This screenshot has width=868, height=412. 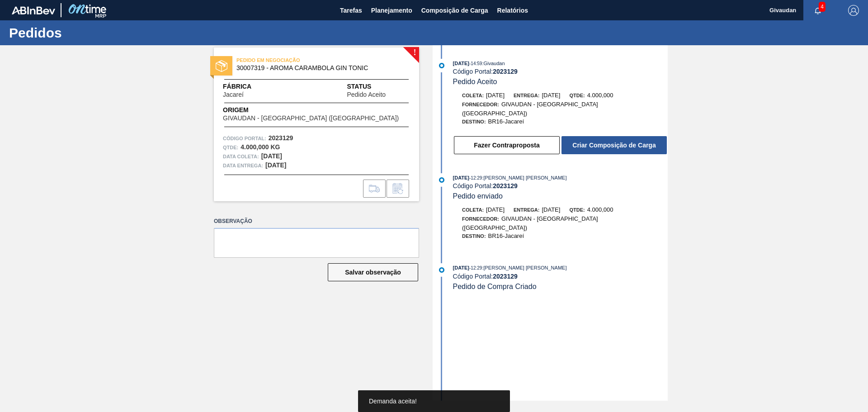 I want to click on span: Composição de Carga, so click(x=455, y=11).